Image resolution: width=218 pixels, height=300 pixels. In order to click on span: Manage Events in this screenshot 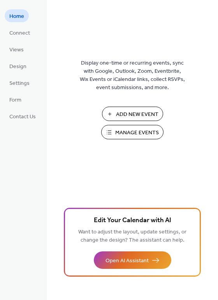, I will do `click(137, 133)`.